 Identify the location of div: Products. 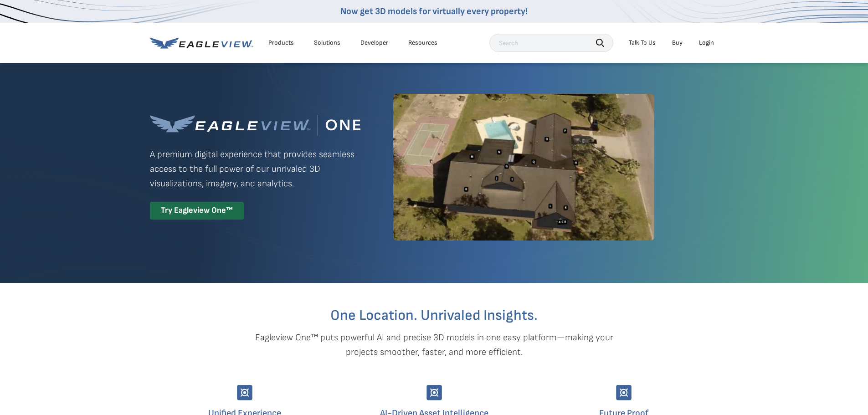
(281, 43).